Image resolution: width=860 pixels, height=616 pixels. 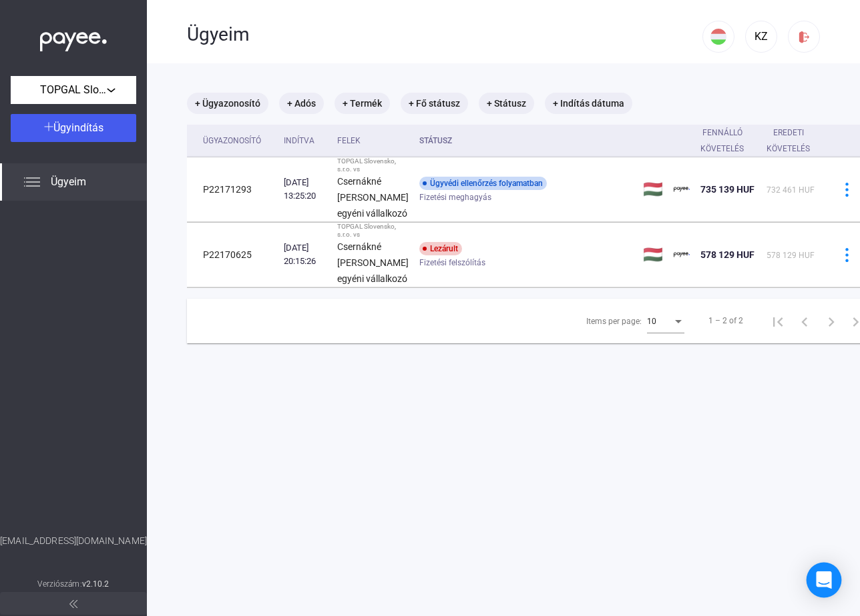 What do you see at coordinates (482, 184) in the screenshot?
I see `div: Ügyvédi ellenőrzés folyamatban` at bounding box center [482, 184].